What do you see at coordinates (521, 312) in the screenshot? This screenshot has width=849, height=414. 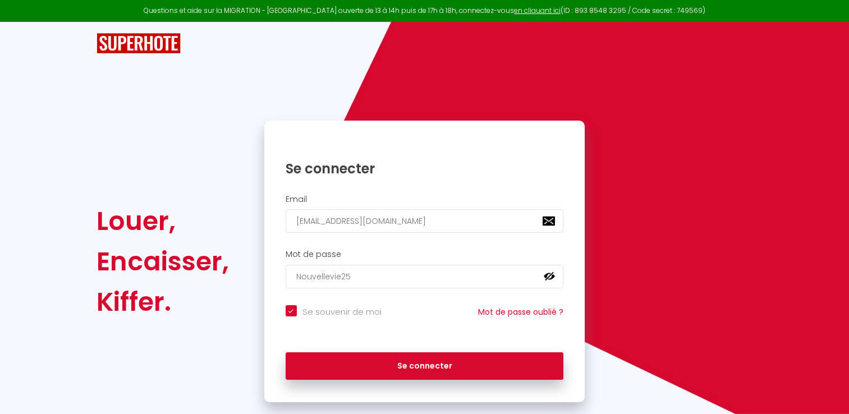 I see `a: Mot de passe oublié ?` at bounding box center [521, 312].